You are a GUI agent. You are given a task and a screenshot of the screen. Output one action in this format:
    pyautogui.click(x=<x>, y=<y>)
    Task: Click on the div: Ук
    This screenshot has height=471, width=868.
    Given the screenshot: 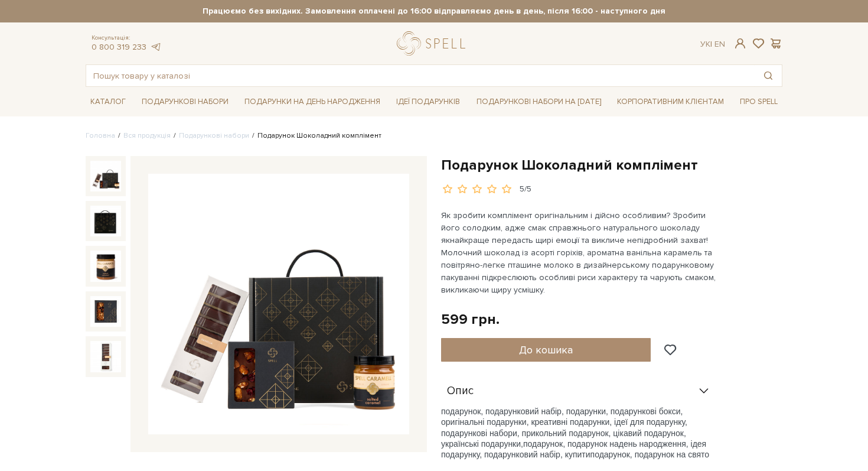 What is the action you would take?
    pyautogui.click(x=713, y=44)
    